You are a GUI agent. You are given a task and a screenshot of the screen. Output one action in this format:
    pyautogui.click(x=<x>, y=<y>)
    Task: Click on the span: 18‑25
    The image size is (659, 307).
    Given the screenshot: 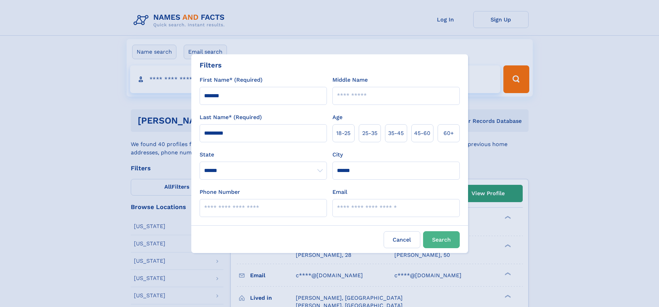 What is the action you would take?
    pyautogui.click(x=343, y=133)
    